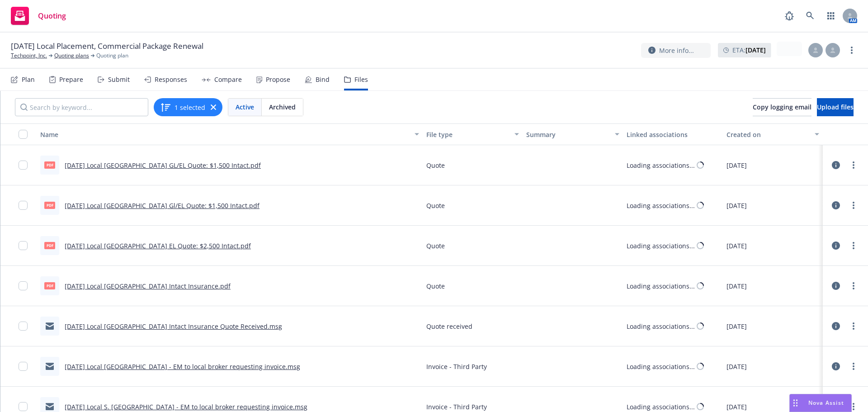 Image resolution: width=868 pixels, height=412 pixels. Describe the element at coordinates (278, 79) in the screenshot. I see `div: Propose` at that location.